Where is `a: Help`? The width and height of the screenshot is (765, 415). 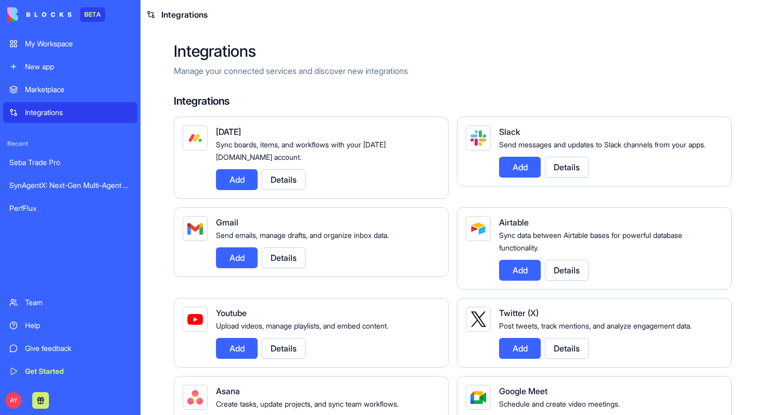
a: Help is located at coordinates (70, 325).